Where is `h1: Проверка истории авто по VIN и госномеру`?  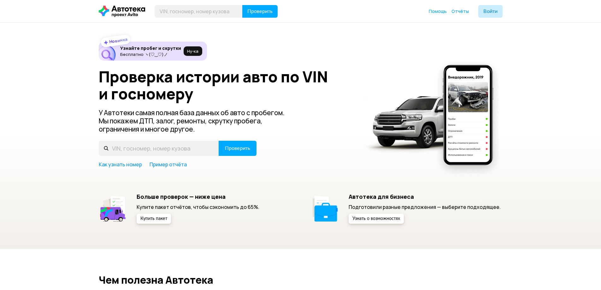 h1: Проверка истории авто по VIN и госномеру is located at coordinates (227, 85).